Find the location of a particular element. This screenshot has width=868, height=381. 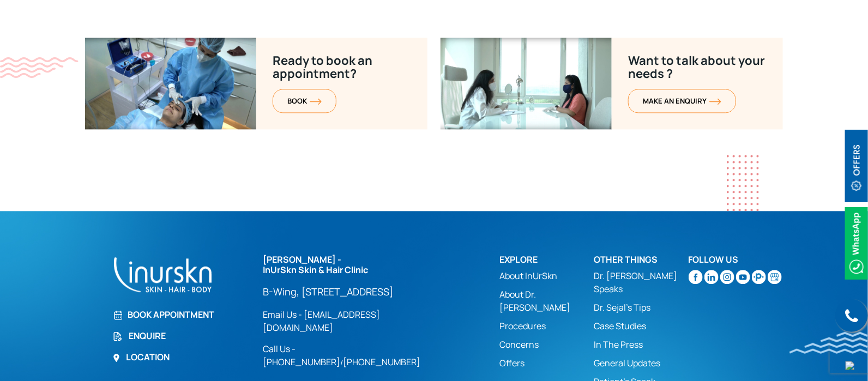

img: Whatsappicon is located at coordinates (857, 243).